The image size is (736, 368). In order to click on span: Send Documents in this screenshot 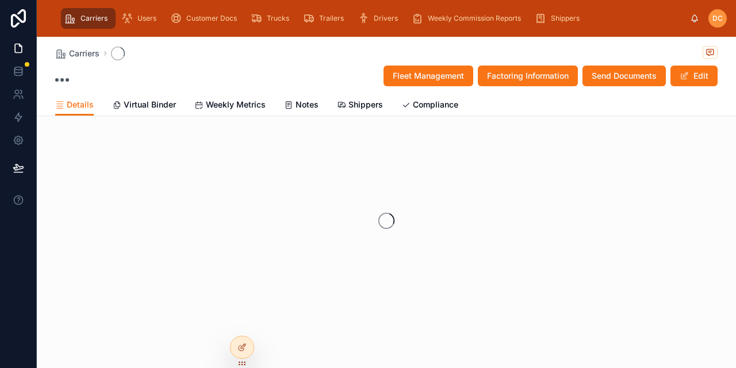, I will do `click(624, 76)`.